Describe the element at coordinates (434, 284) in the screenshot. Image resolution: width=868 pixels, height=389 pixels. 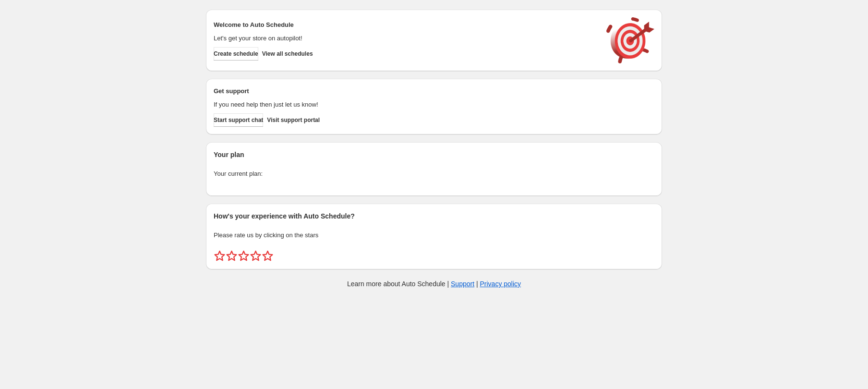
I see `p: Learn more about Auto Schedule | |` at that location.